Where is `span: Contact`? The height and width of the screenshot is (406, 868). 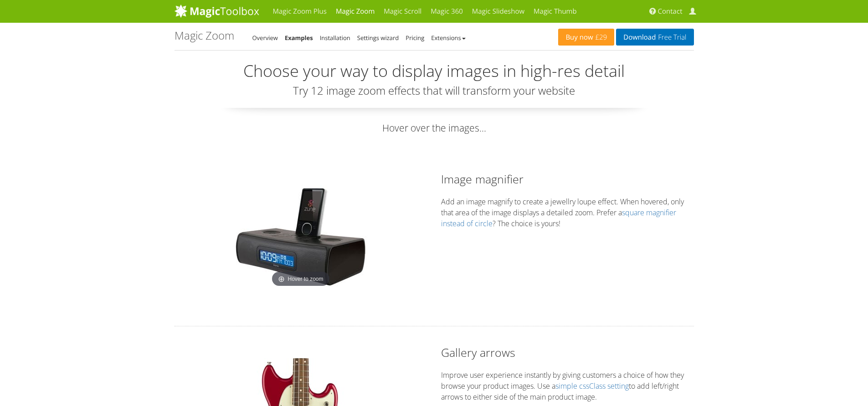 span: Contact is located at coordinates (670, 12).